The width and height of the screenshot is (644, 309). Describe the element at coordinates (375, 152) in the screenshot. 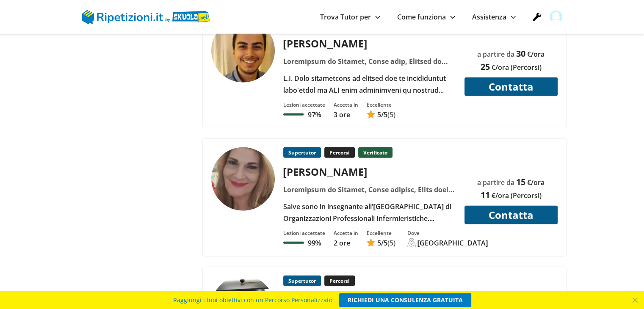

I see `p: Verificato` at that location.